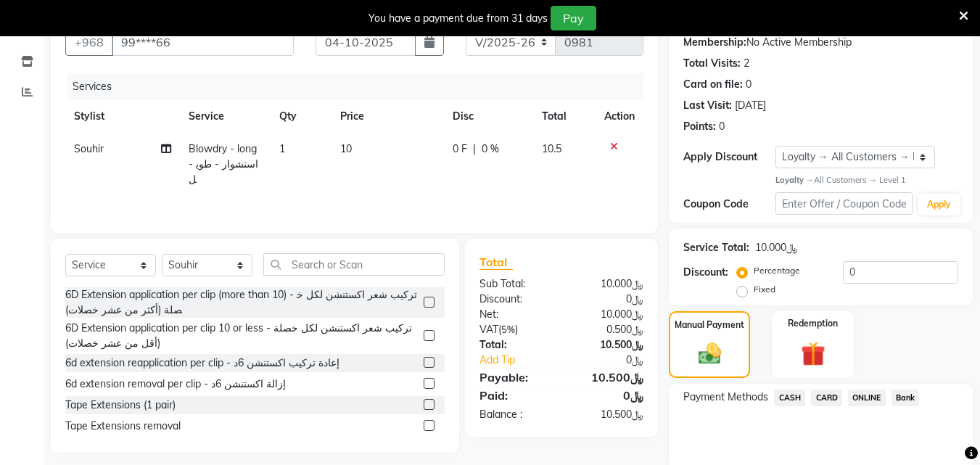 The width and height of the screenshot is (980, 465). Describe the element at coordinates (551, 149) in the screenshot. I see `span: 10.5` at that location.